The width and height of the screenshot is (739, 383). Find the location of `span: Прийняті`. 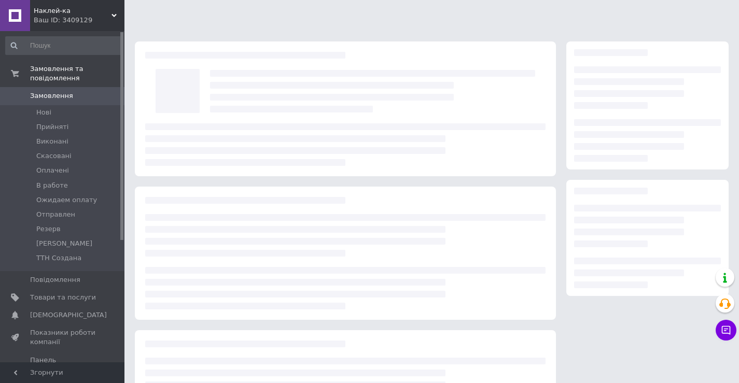

span: Прийняті is located at coordinates (52, 127).